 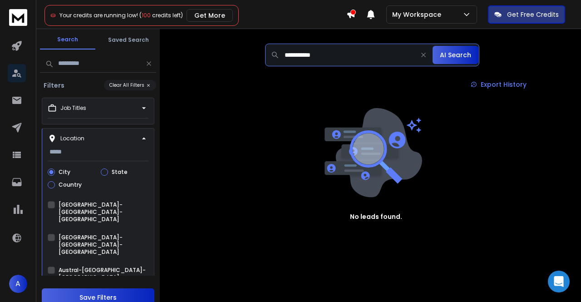 I want to click on label: Country, so click(x=70, y=185).